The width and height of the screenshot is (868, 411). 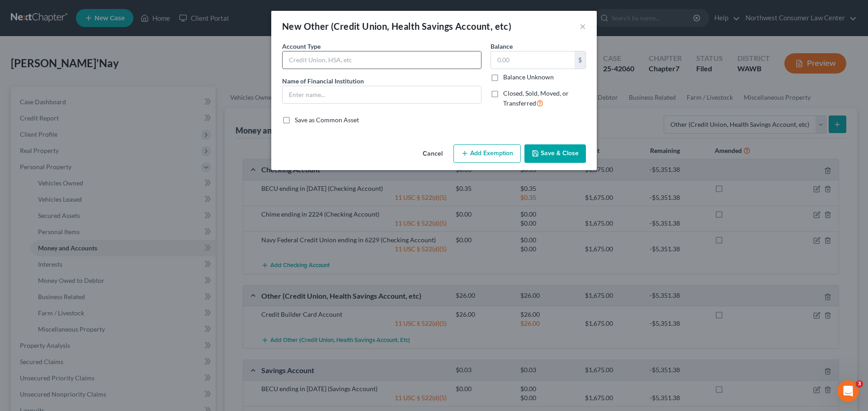 What do you see at coordinates (487, 154) in the screenshot?
I see `button: Add Exemption` at bounding box center [487, 154].